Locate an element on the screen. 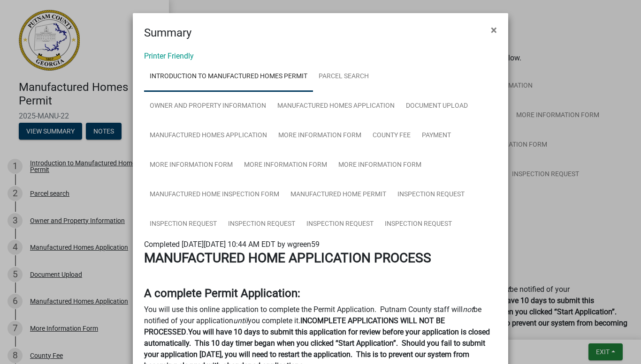  a: Introduction to Manufactured Homes Permit is located at coordinates (229, 77).